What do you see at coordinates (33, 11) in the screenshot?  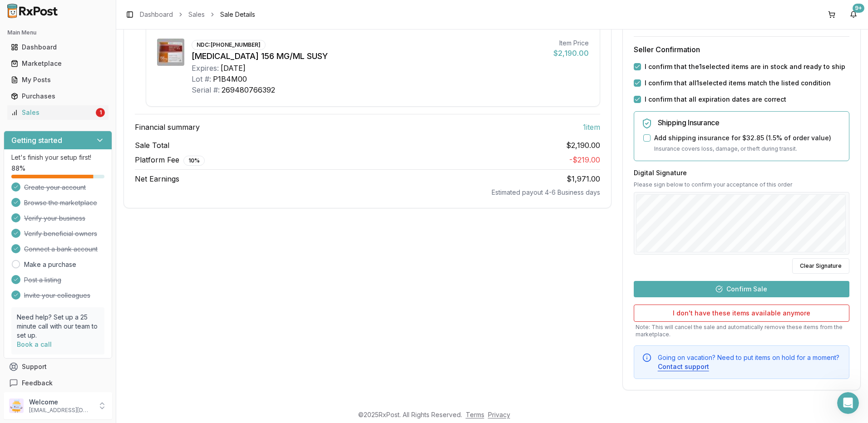 I see `img: RxPost Logo` at bounding box center [33, 11].